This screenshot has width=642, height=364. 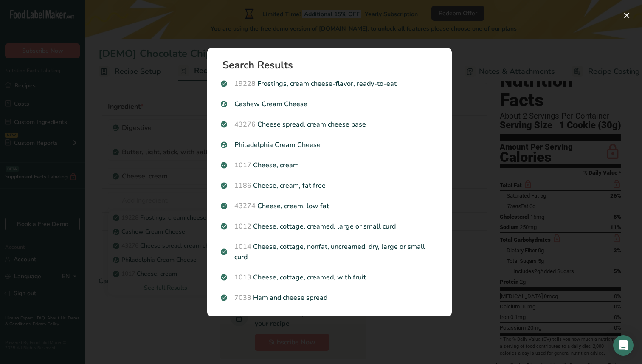 What do you see at coordinates (243, 298) in the screenshot?
I see `span: 7033` at bounding box center [243, 298].